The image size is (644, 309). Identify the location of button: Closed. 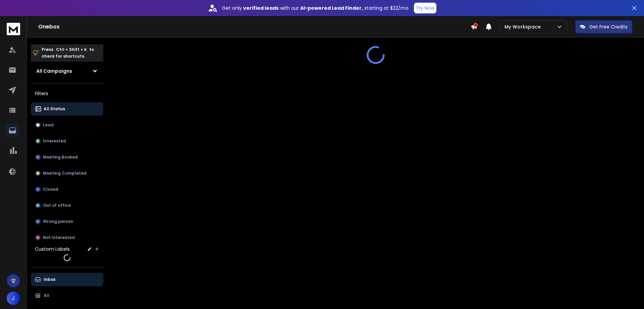
(67, 189).